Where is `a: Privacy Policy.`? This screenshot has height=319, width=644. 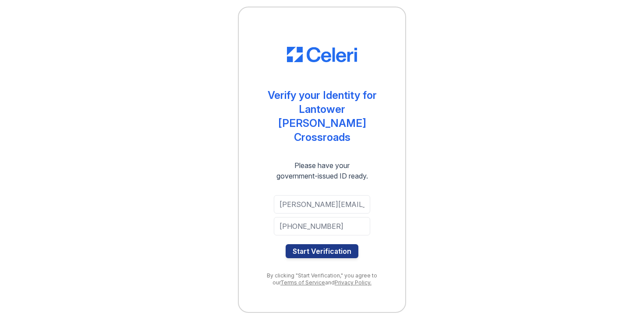 a: Privacy Policy. is located at coordinates (353, 282).